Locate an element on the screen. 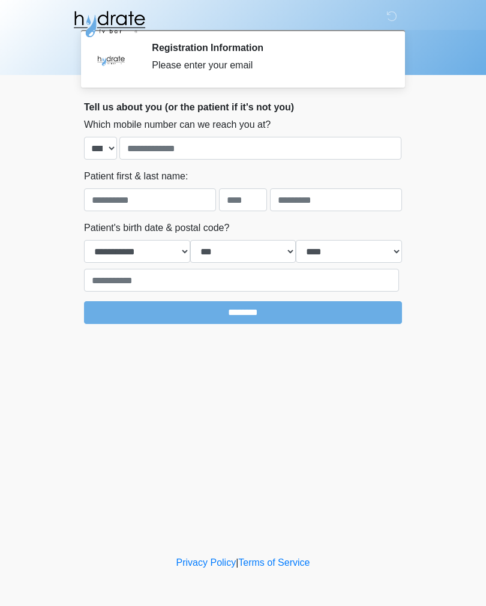 The image size is (486, 606). label: Patient first & last name: is located at coordinates (136, 176).